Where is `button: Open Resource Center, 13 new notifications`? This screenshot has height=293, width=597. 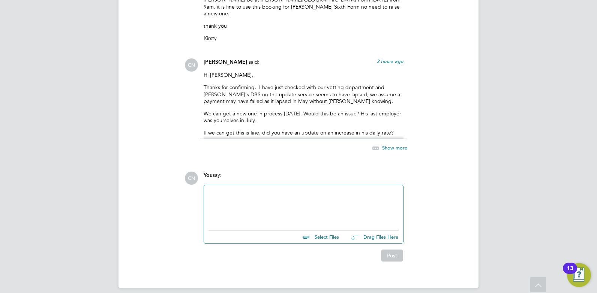
button: Open Resource Center, 13 new notifications is located at coordinates (579, 275).